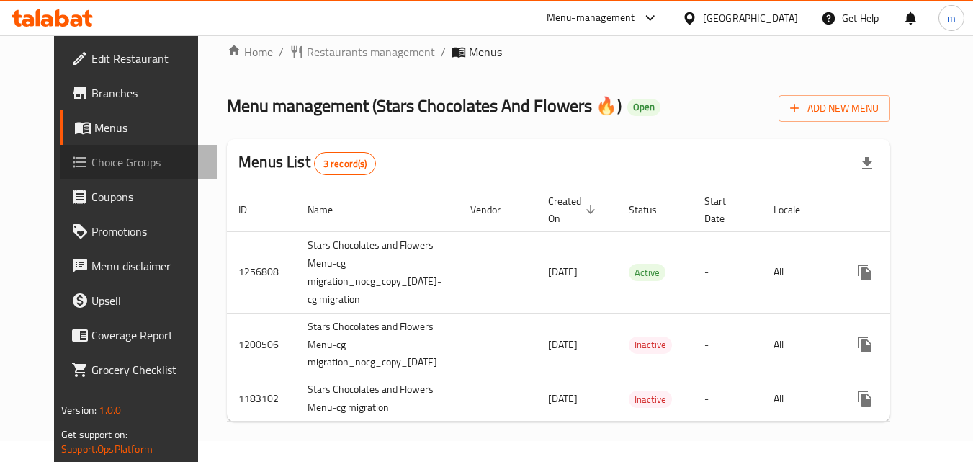 Image resolution: width=973 pixels, height=462 pixels. Describe the element at coordinates (148, 93) in the screenshot. I see `span: Branches` at that location.